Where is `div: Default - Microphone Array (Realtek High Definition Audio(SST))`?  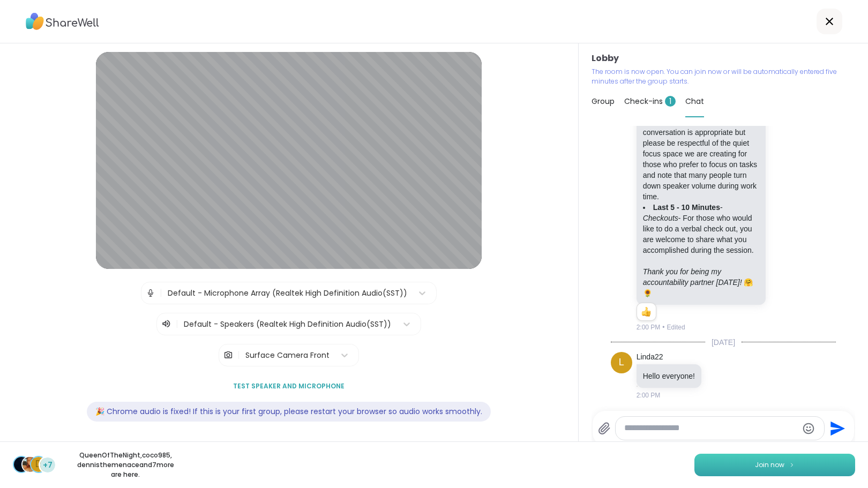
div: Default - Microphone Array (Realtek High Definition Audio(SST)) is located at coordinates (288, 293).